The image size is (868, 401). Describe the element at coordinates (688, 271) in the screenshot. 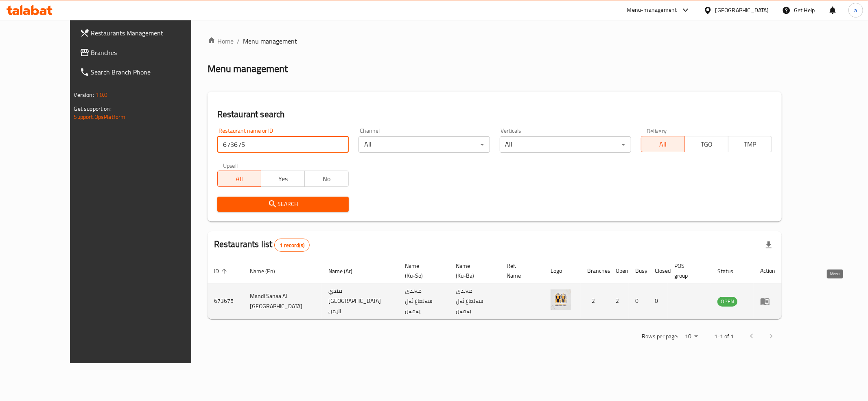

I see `span: POS group` at that location.